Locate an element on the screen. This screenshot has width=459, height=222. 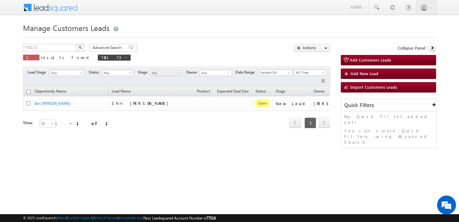
span: Import Customers Leads is located at coordinates (374, 87).